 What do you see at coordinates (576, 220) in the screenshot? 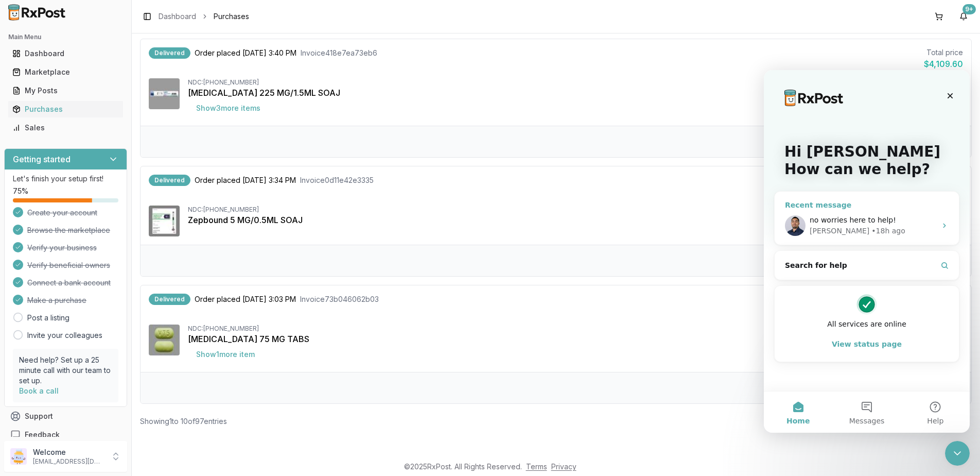
I see `div: Zepbound 5 MG/0.5ML SOAJ` at bounding box center [576, 220].